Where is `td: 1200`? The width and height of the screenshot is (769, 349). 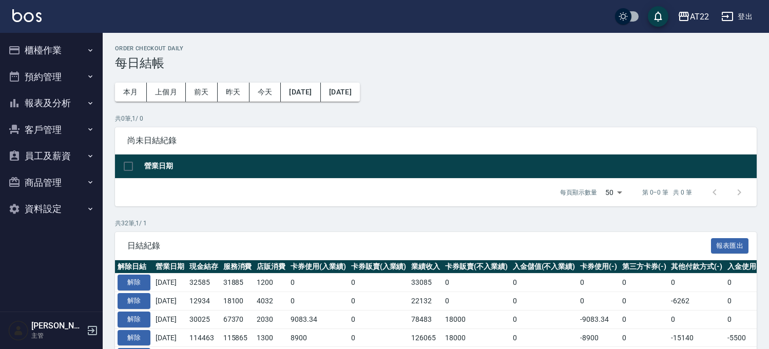 td: 1200 is located at coordinates (271, 283).